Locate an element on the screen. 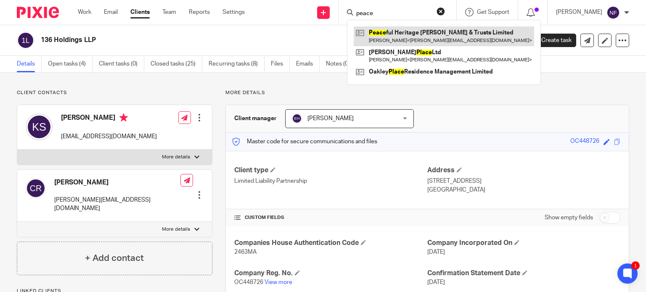  p: Client contacts is located at coordinates (114, 93).